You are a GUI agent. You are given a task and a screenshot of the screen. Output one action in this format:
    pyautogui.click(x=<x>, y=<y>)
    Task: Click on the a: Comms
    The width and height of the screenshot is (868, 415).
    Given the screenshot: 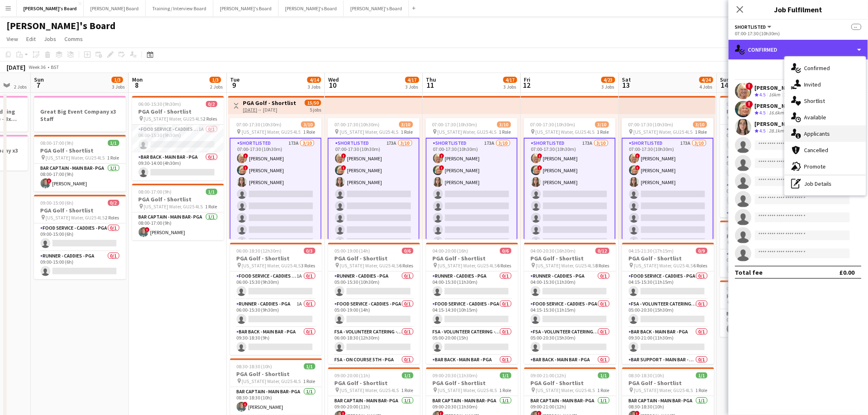 What is the action you would take?
    pyautogui.click(x=74, y=39)
    